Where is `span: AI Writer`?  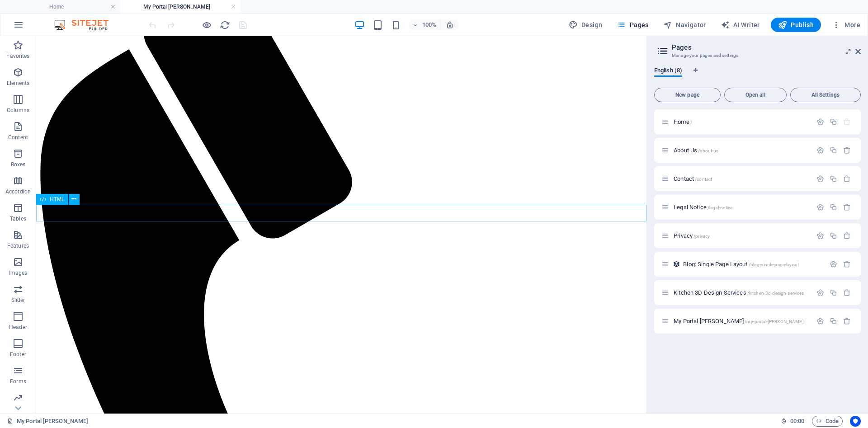 span: AI Writer is located at coordinates (740, 25).